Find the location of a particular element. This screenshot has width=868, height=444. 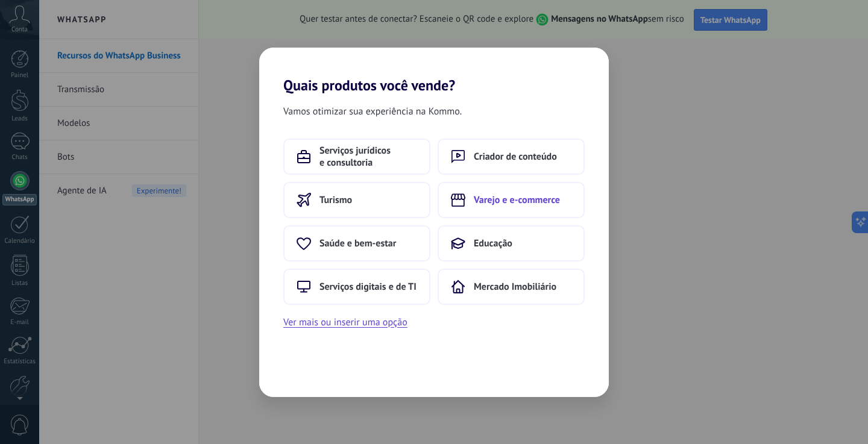

span: Educação is located at coordinates (493, 243).